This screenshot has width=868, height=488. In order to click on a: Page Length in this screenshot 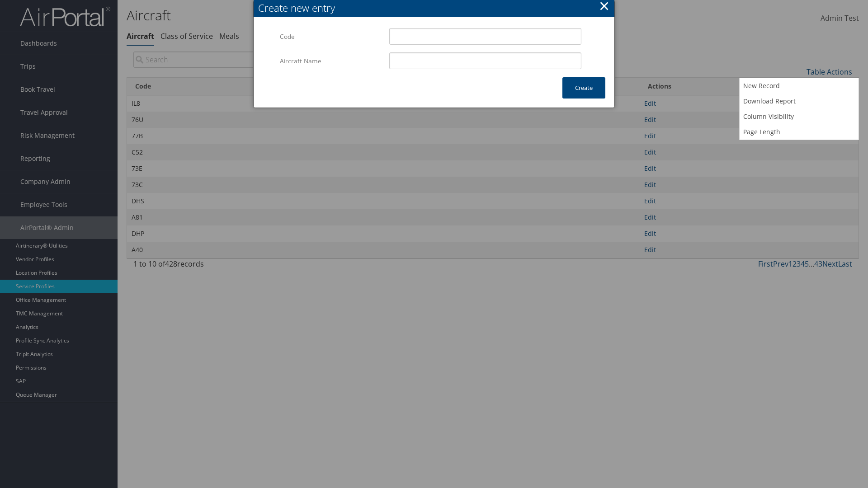, I will do `click(799, 132)`.